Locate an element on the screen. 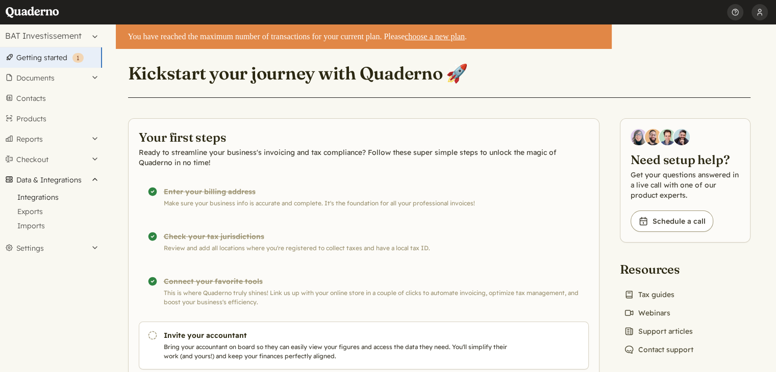 This screenshot has width=776, height=372. h1: Kickstart your journey with Quaderno 🚀 is located at coordinates (298, 73).